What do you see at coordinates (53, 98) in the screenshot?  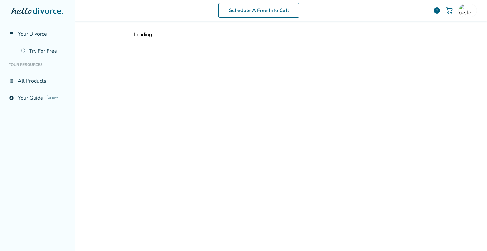 I see `span: AI beta` at bounding box center [53, 98].